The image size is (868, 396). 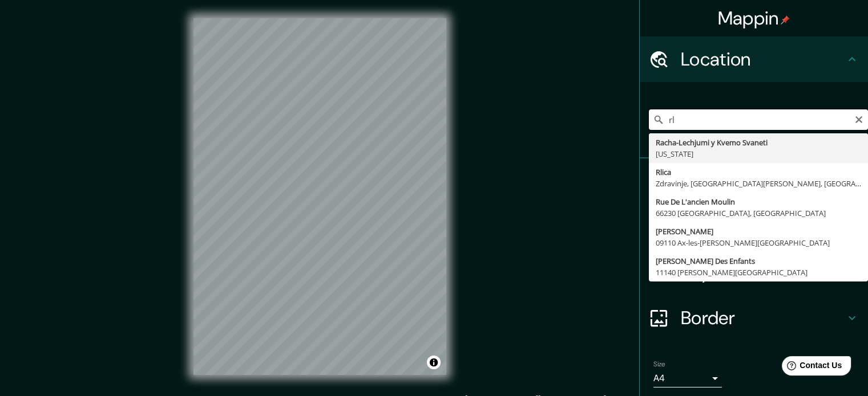 I want to click on span: Contact Us, so click(x=54, y=14).